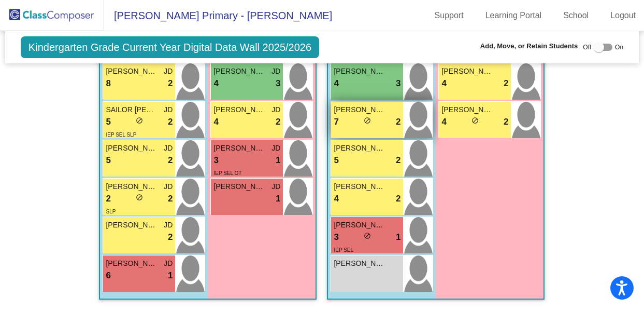 The height and width of the screenshot is (310, 644). What do you see at coordinates (344, 250) in the screenshot?
I see `span: IEP SEL` at bounding box center [344, 250].